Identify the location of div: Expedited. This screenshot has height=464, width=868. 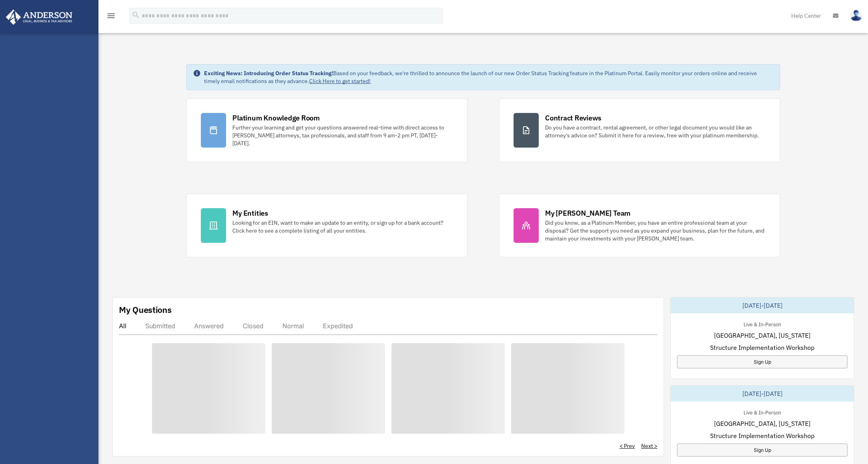
(338, 326).